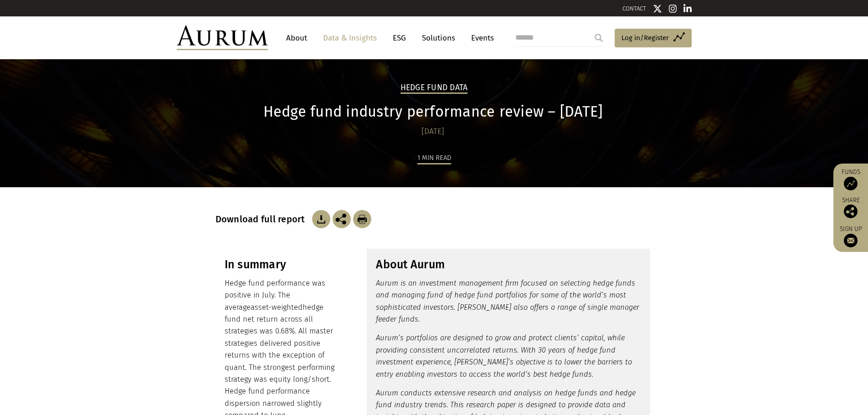  I want to click on a: CONTACT, so click(634, 8).